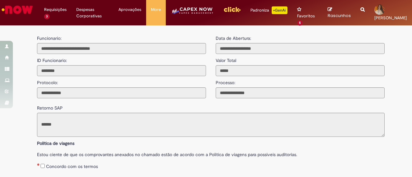  I want to click on label: Protocolo:, so click(47, 81).